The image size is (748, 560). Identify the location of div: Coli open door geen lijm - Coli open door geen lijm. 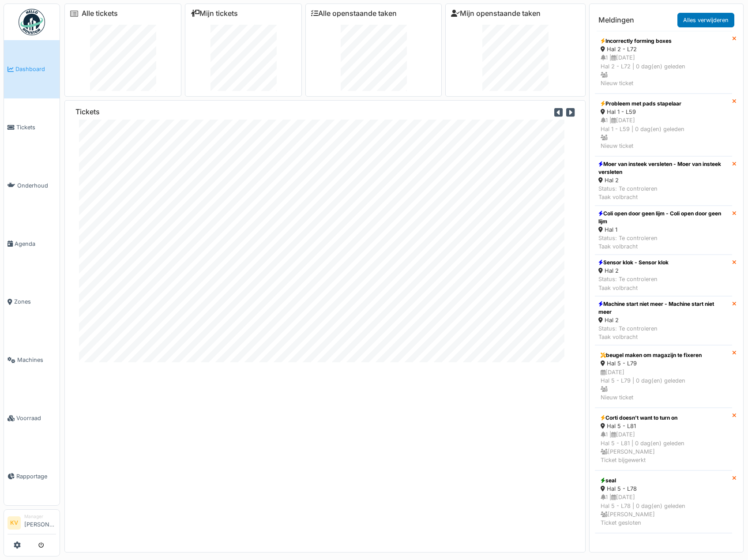
(663, 218).